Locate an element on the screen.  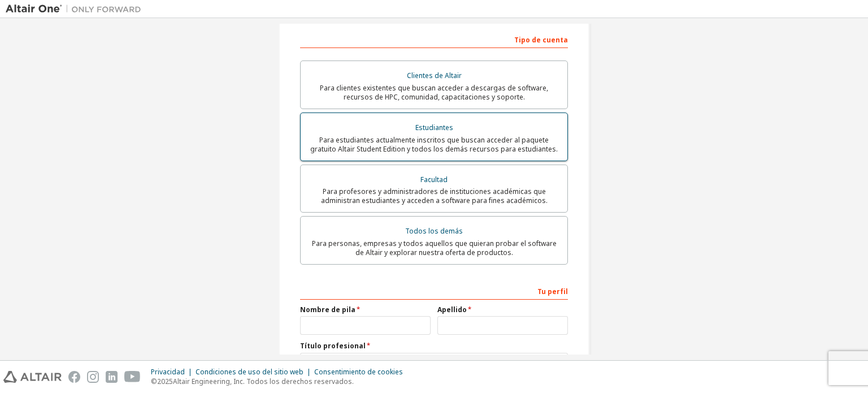
font: Título profesional is located at coordinates (333, 345).